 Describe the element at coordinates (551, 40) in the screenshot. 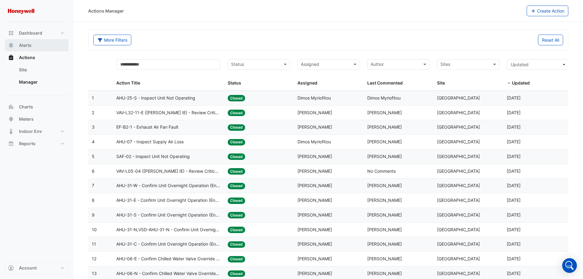

I see `button: Reset All` at that location.